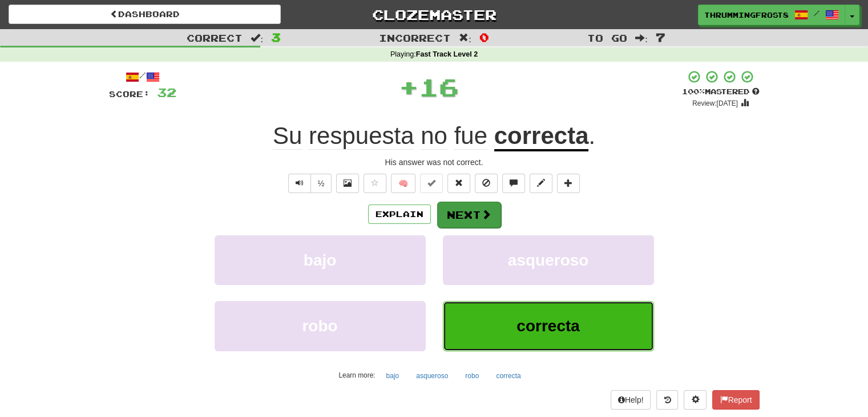  I want to click on button: Favorite sentence (alt+f), so click(375, 183).